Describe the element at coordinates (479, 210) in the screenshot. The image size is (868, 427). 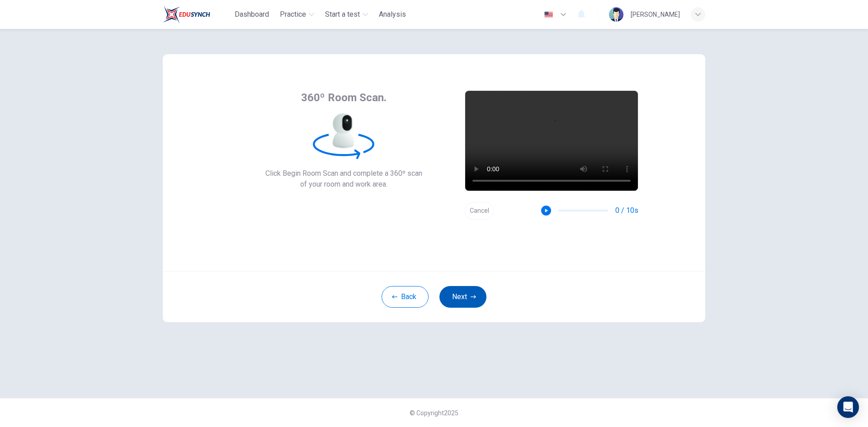
I see `button: Cancel` at that location.